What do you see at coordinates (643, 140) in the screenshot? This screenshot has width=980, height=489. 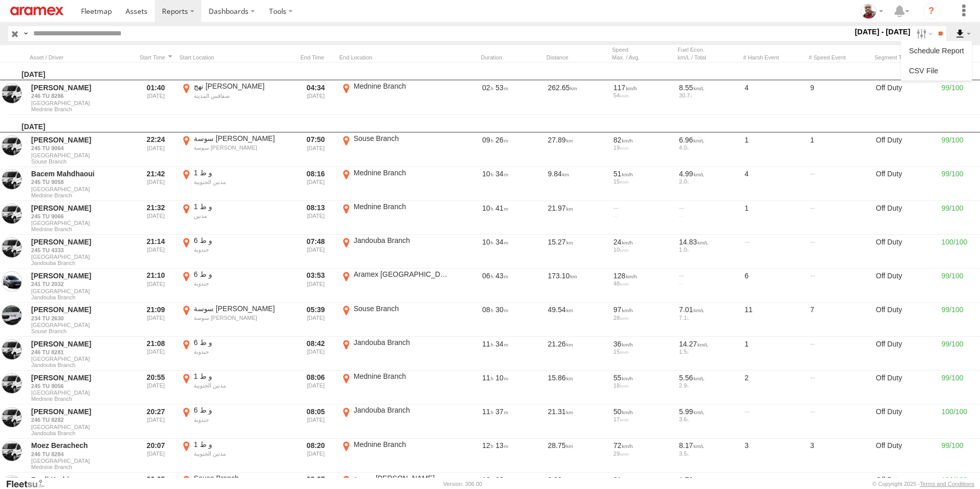 I see `div: 82` at bounding box center [643, 140].